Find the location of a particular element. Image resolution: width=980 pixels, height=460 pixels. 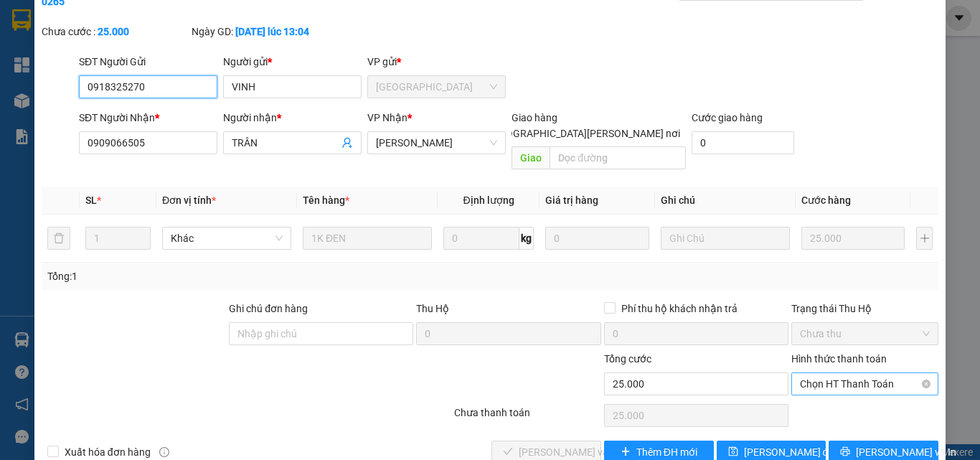

input: Dọc đường is located at coordinates (618, 158).